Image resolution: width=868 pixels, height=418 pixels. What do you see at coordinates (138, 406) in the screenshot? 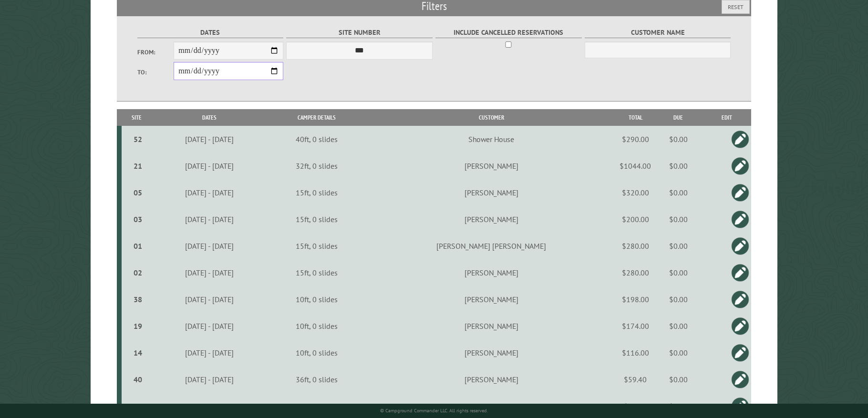
I see `div: 36` at bounding box center [138, 406].